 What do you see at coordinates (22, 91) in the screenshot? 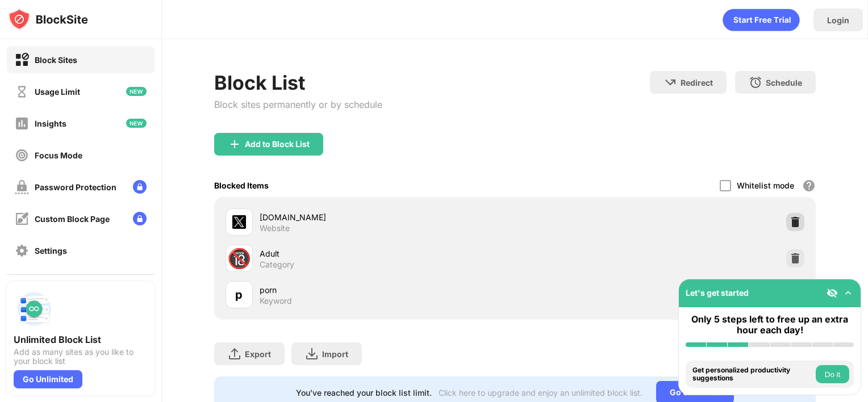
I see `img: time-usage-off.svg` at bounding box center [22, 91].